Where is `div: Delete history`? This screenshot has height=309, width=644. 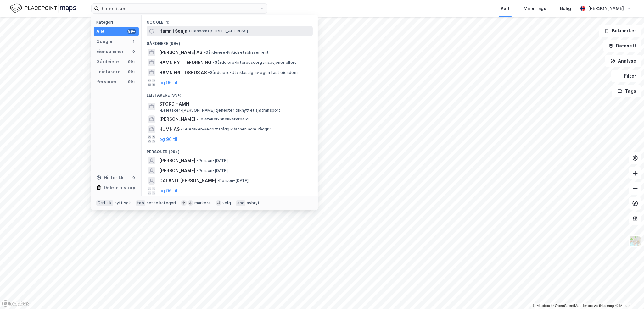 div: Delete history is located at coordinates (119, 188).